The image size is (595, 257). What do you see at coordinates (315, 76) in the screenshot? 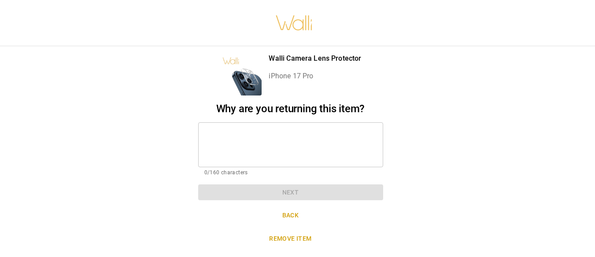
I see `p: iPhone 17 Pro` at bounding box center [315, 76].